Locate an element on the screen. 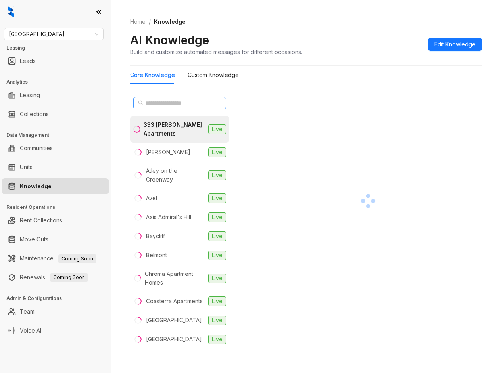  h3: Resident Operations is located at coordinates (58, 208).